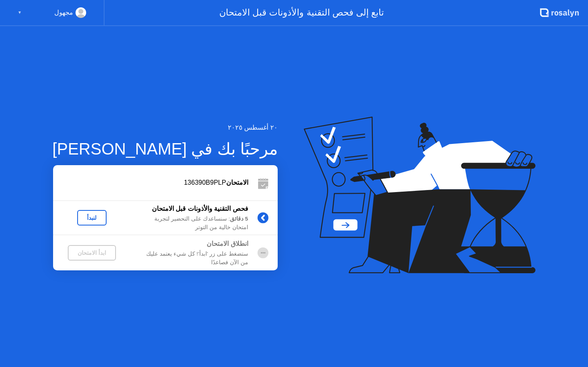  I want to click on b: 5 دقائق, so click(239, 219).